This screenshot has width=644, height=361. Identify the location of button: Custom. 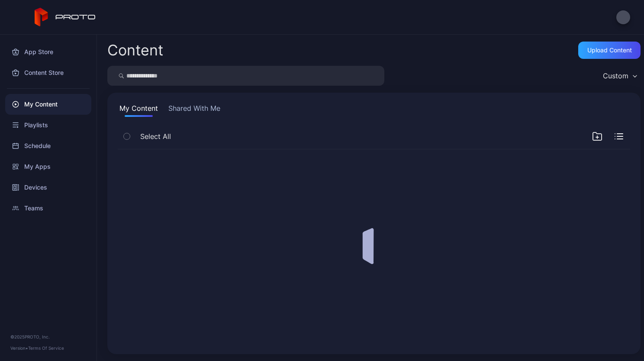
(619, 76).